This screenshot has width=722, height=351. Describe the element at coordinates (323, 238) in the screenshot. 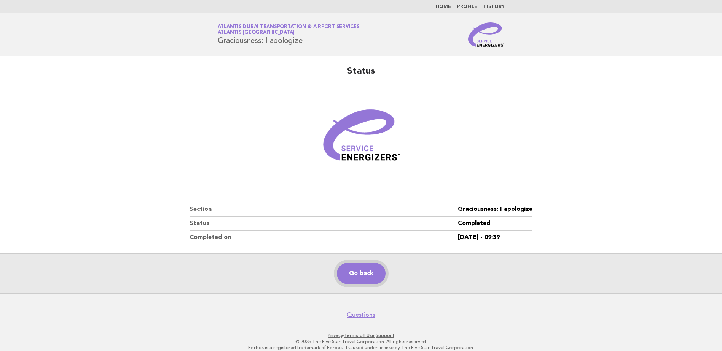

I see `dt: Completed on` at that location.